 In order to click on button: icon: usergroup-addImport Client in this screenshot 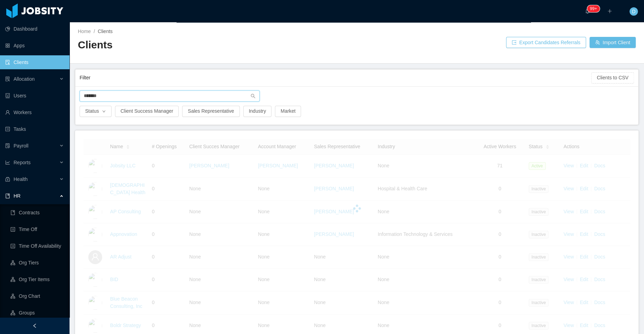, I will do `click(612, 42)`.